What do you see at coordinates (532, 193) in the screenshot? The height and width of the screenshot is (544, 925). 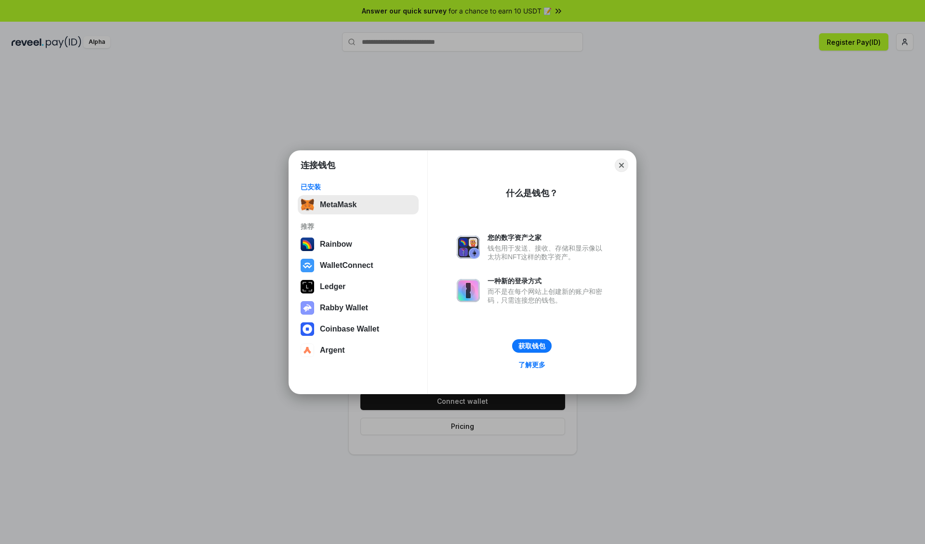 I see `div: 什么是钱包？` at bounding box center [532, 193].